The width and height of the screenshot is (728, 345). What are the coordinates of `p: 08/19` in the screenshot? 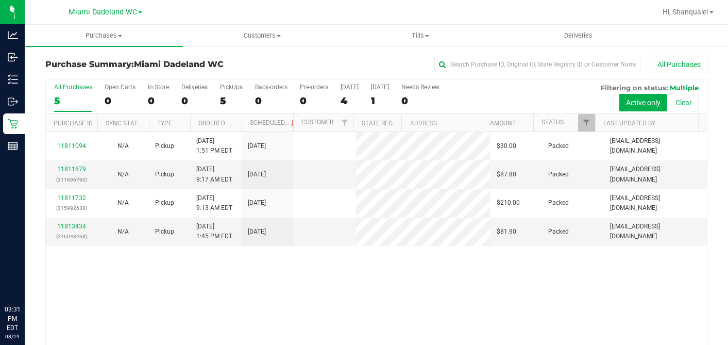 It's located at (12, 336).